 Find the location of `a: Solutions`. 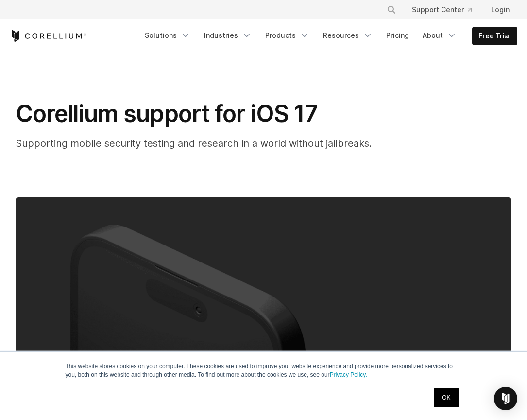

a: Solutions is located at coordinates (167, 36).